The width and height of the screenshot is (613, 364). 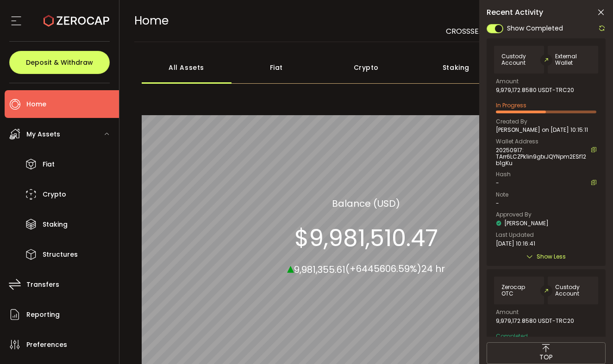 I want to click on span: (+6445606.59%), so click(x=383, y=269).